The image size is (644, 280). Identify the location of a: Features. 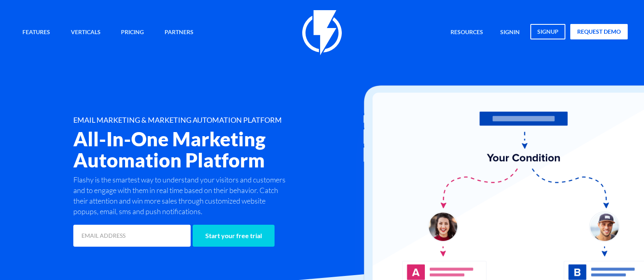
(36, 32).